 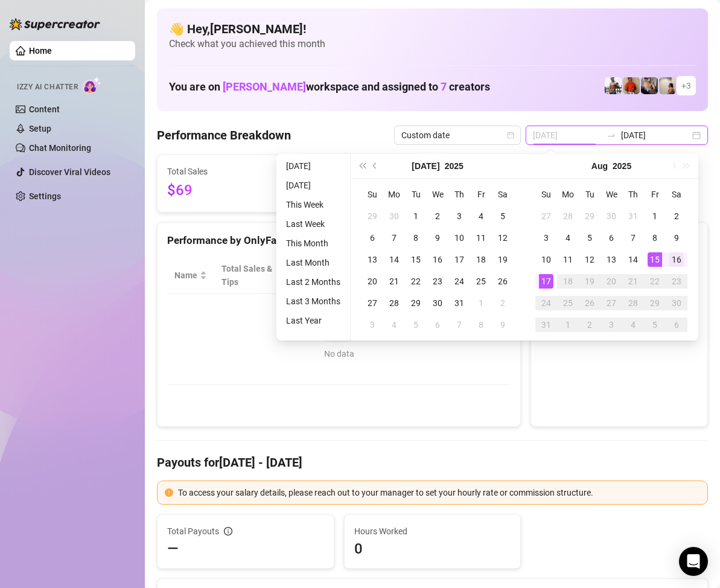 I want to click on td: 2025-08-23, so click(x=676, y=281).